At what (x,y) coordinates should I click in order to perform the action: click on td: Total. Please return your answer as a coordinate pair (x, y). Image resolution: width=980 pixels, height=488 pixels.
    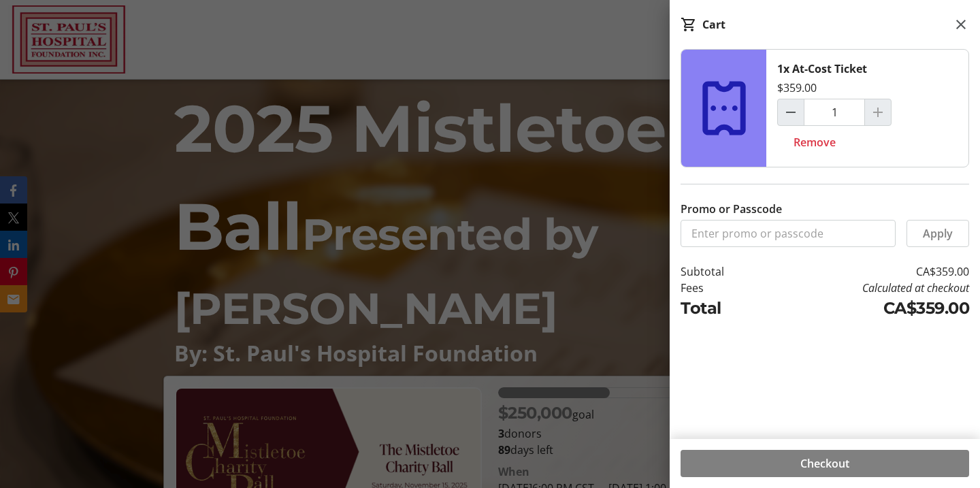
    Looking at the image, I should click on (722, 308).